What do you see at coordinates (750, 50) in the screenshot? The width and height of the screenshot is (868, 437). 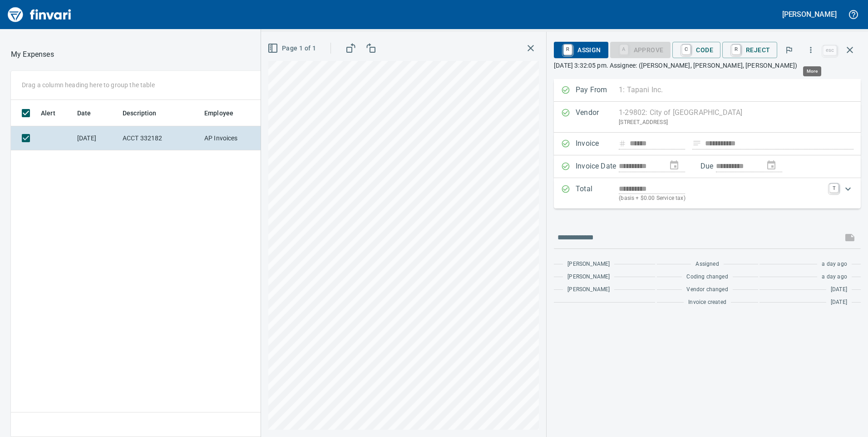 I see `button: RReject` at bounding box center [750, 50].